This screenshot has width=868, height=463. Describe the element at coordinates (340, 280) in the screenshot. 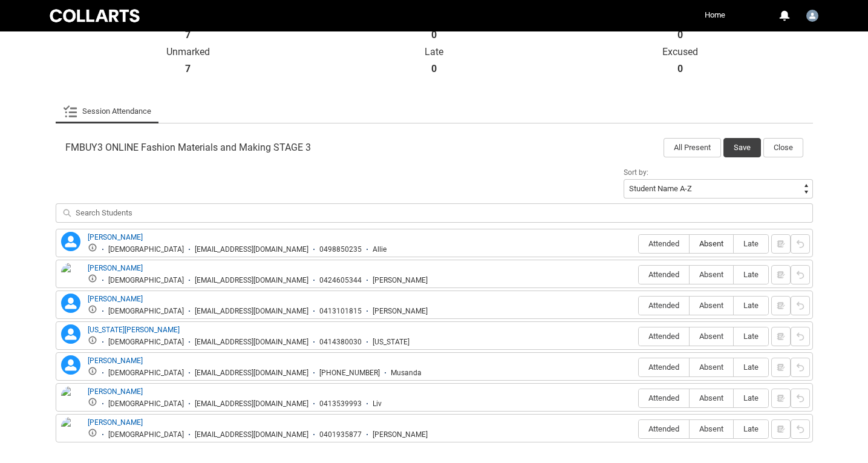

I see `div: 0424605344` at that location.